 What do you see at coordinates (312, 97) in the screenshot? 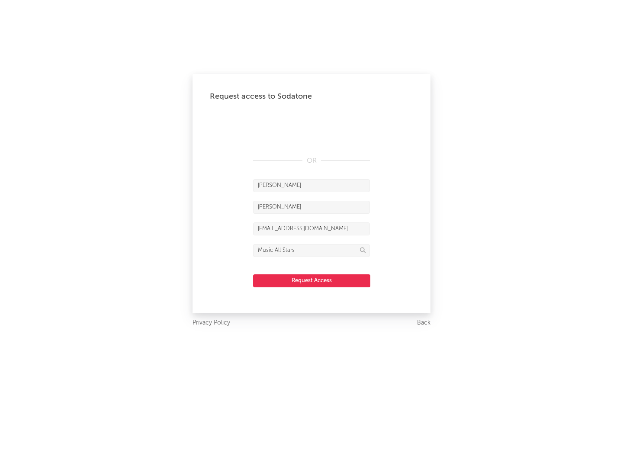
I see `div: Request access to Sodatone` at bounding box center [312, 97].